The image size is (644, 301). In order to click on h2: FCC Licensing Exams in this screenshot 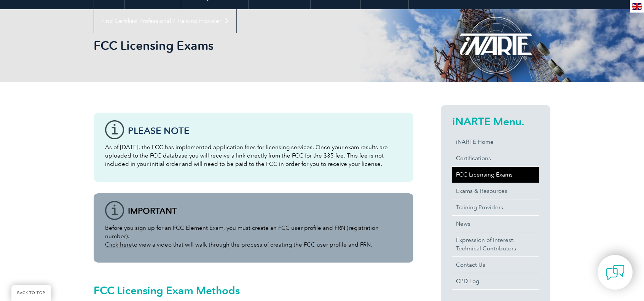, I will do `click(254, 46)`.